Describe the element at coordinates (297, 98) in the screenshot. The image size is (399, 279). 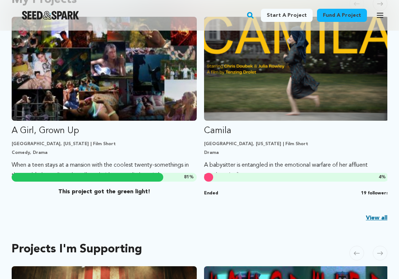
I see `a: Fund Camila` at that location.